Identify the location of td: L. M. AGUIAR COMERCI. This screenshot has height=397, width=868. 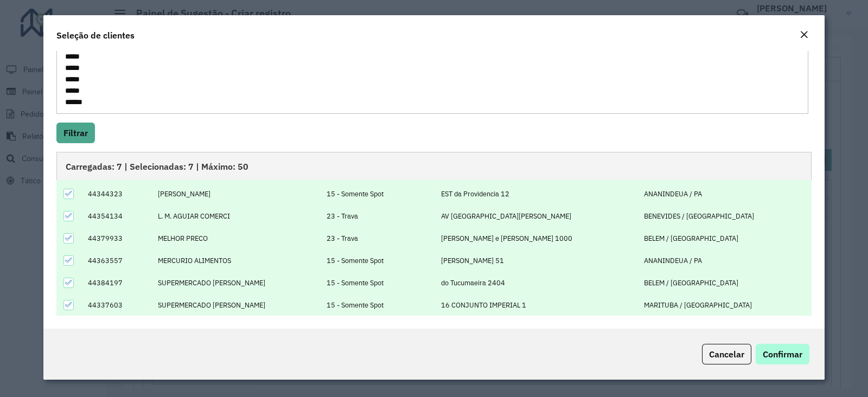
(236, 216).